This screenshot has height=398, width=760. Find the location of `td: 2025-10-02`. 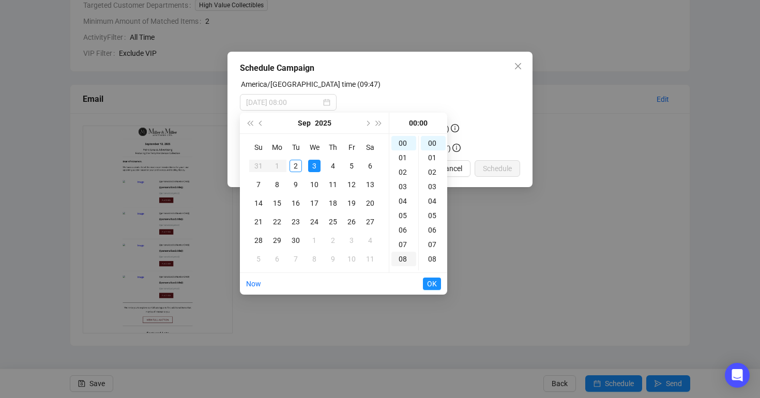

td: 2025-10-02 is located at coordinates (333, 240).